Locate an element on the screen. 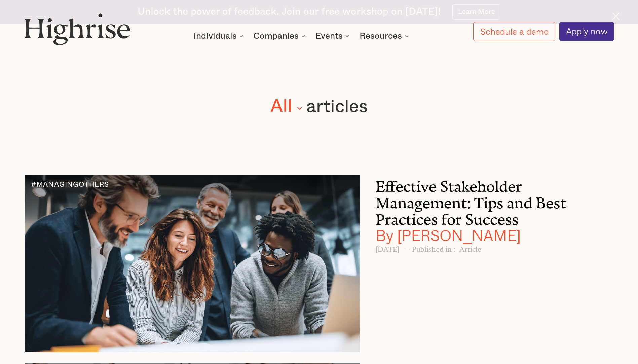 The image size is (638, 364). a: Apply now is located at coordinates (587, 32).